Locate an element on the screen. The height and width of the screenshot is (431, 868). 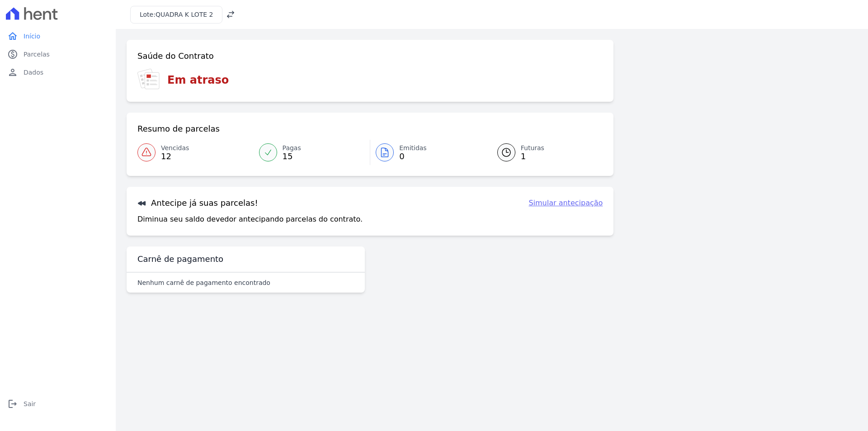
h3: Carnê de pagamento is located at coordinates (180, 260).